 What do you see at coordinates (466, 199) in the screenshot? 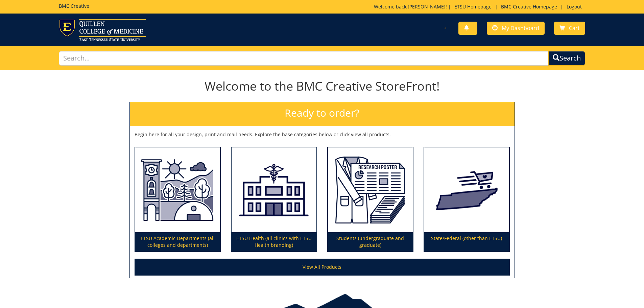
I see `a: State/Federal (other than ETSU)` at bounding box center [466, 199].